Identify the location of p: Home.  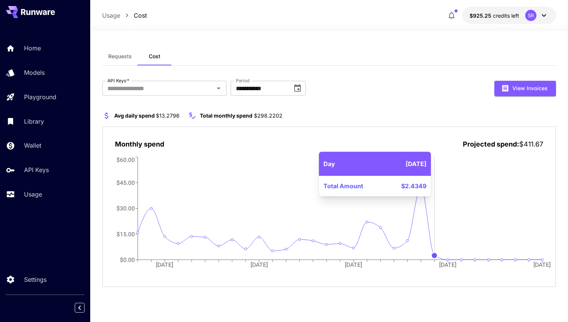
(32, 48).